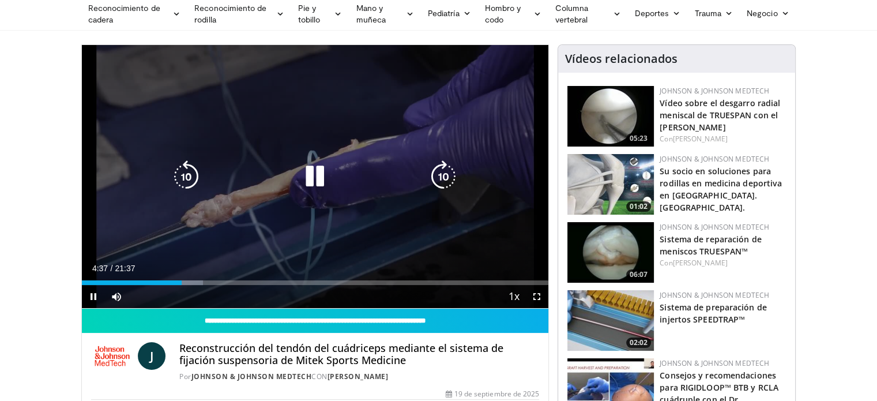 This screenshot has width=877, height=401. I want to click on font: Reconocimiento de rodilla, so click(230, 13).